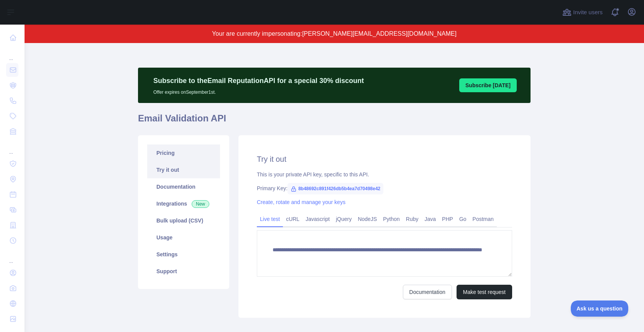 The height and width of the screenshot is (332, 644). What do you see at coordinates (257, 33) in the screenshot?
I see `span: Your are currently impersonating:` at bounding box center [257, 33].